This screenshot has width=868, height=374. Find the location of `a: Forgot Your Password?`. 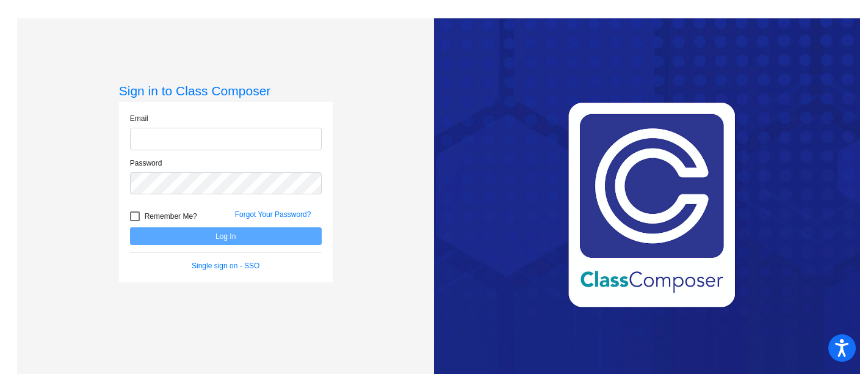

a: Forgot Your Password? is located at coordinates (273, 215).